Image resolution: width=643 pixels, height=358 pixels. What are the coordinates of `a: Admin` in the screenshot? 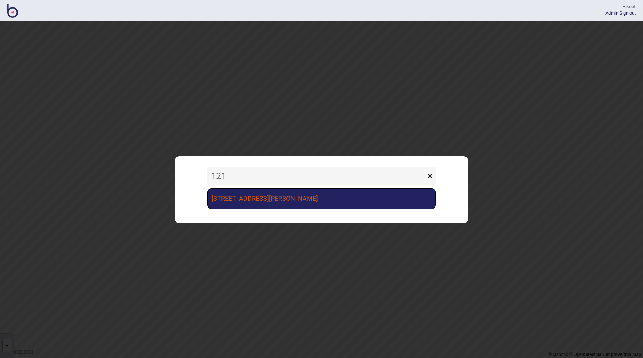 It's located at (611, 13).